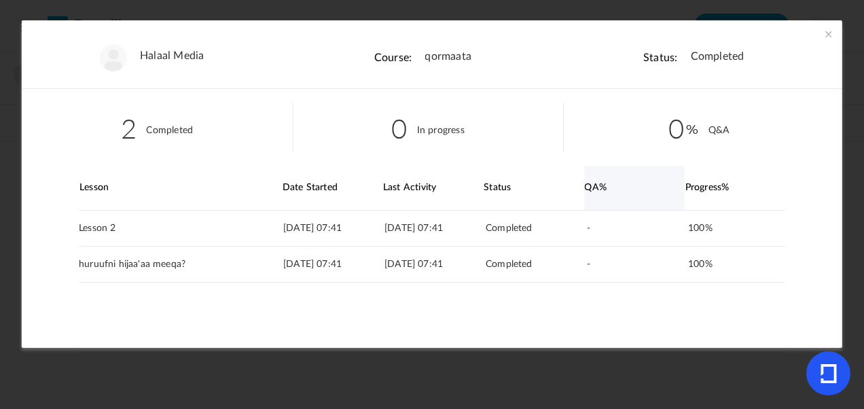 The height and width of the screenshot is (409, 864). Describe the element at coordinates (113, 58) in the screenshot. I see `img: user-image.png` at that location.